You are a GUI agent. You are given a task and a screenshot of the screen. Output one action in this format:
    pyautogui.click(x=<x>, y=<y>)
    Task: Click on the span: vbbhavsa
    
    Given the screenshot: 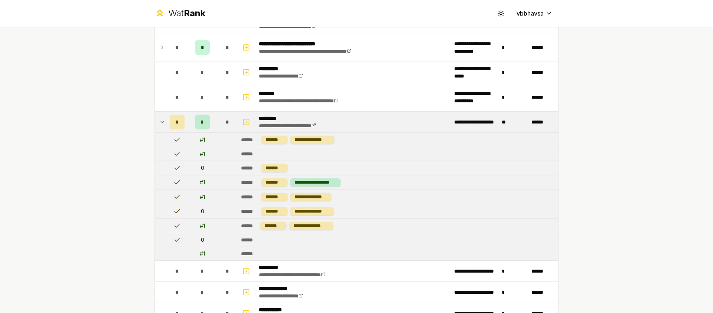 What is the action you would take?
    pyautogui.click(x=530, y=13)
    